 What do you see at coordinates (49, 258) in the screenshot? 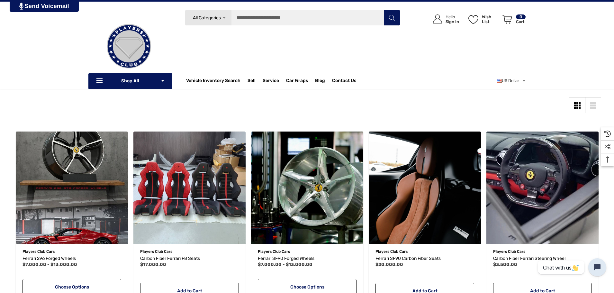
I see `span: Ferrari 296 Forged Wheels` at bounding box center [49, 258].